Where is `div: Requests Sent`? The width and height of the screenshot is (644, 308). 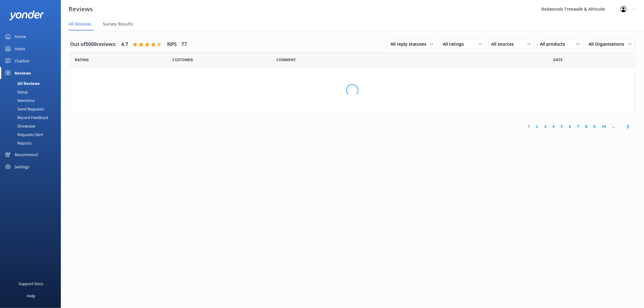 div: Requests Sent is located at coordinates (24, 135).